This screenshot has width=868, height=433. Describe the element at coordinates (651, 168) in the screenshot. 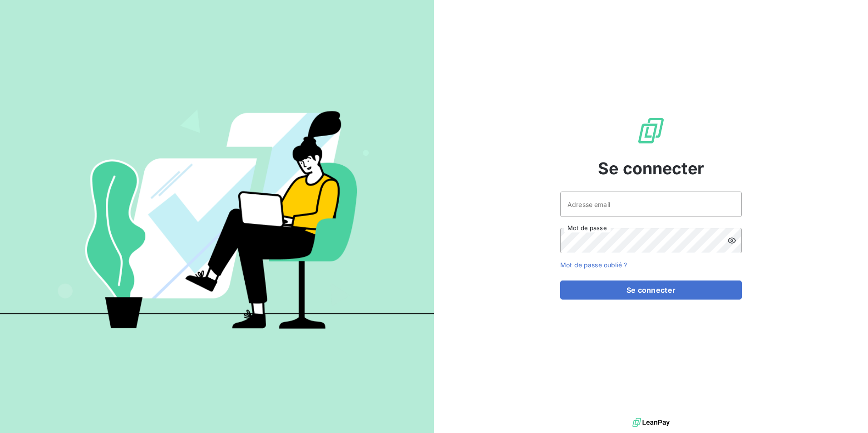

I see `span: Se connecter` at that location.